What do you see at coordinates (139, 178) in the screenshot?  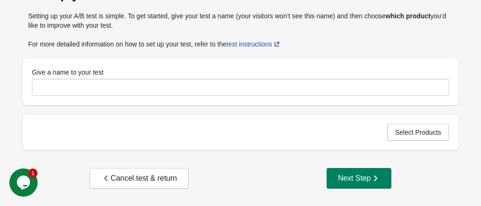 I see `div: Cancel test & return` at bounding box center [139, 178].